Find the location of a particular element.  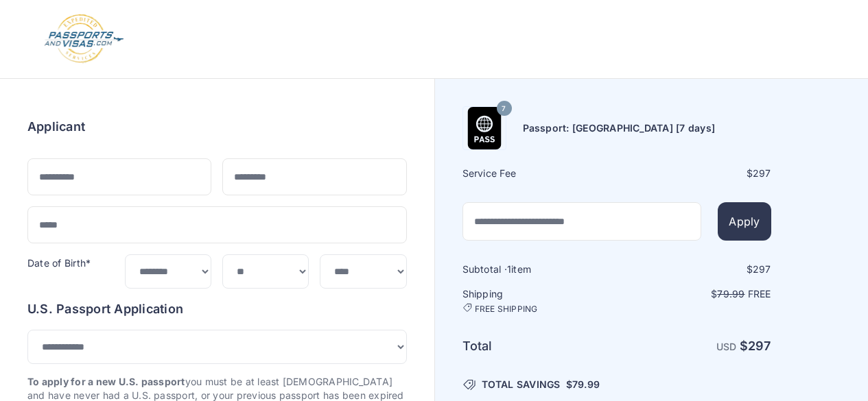

strong: To apply for a new U.S. passport is located at coordinates (106, 381).